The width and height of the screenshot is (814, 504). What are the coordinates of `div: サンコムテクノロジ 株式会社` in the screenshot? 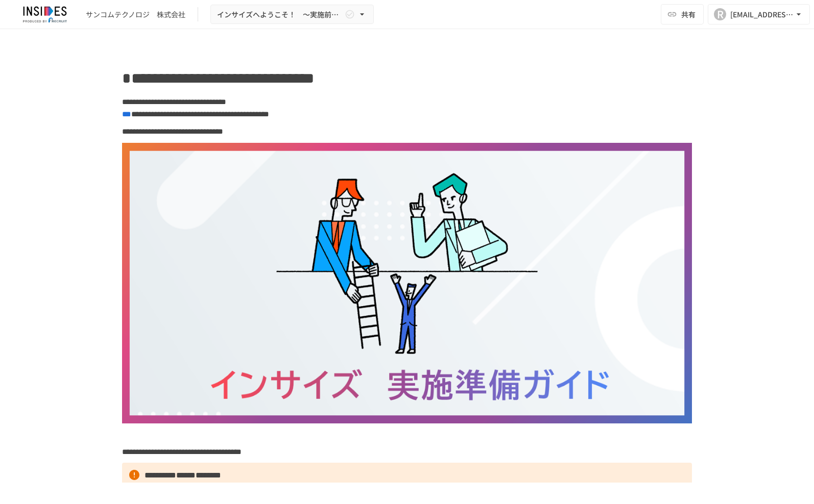 It's located at (135, 14).